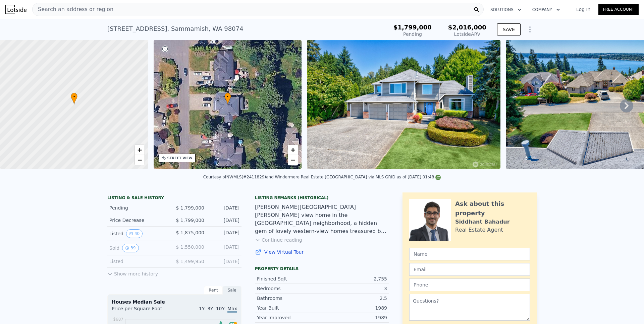 This screenshot has width=644, height=324. What do you see at coordinates (509, 29) in the screenshot?
I see `button: SAVE` at bounding box center [509, 29].